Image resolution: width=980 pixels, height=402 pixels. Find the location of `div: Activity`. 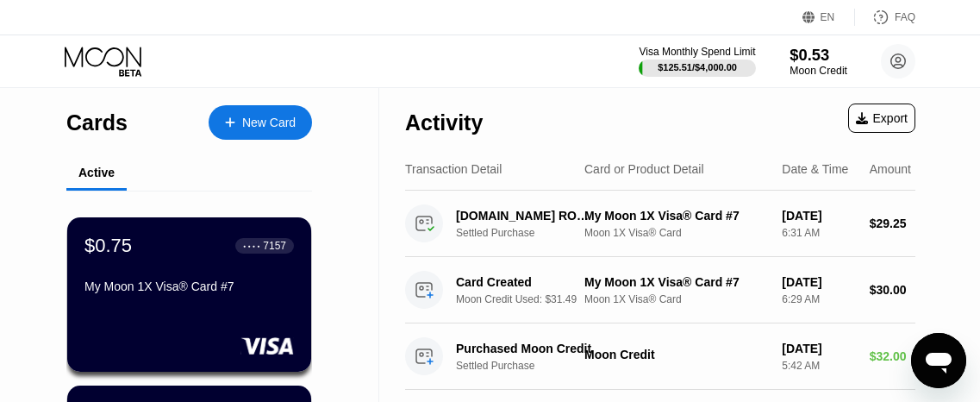

div: Activity is located at coordinates (444, 122).